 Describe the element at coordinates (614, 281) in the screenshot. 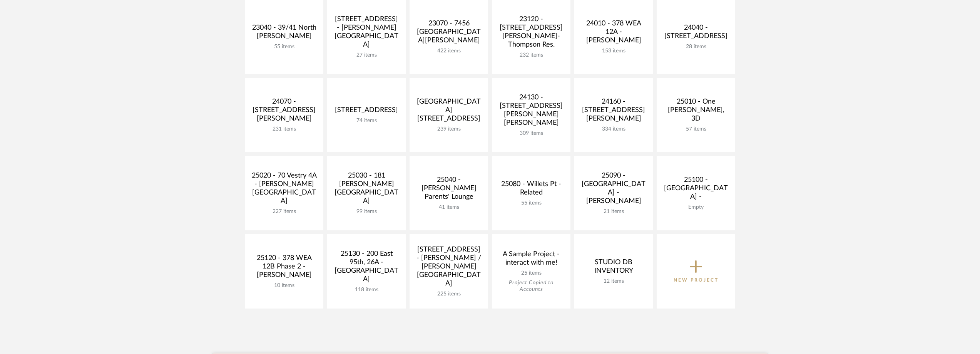

I see `div: 12 items` at that location.